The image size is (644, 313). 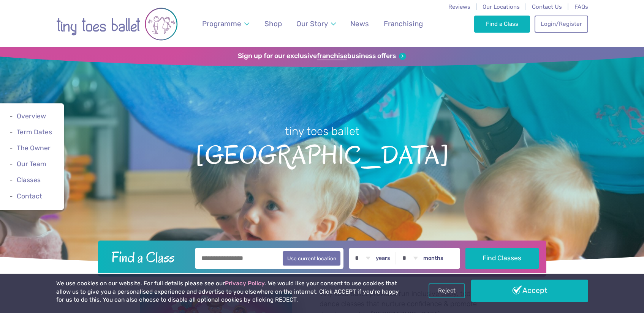 What do you see at coordinates (245, 284) in the screenshot?
I see `a: Privacy Policy` at bounding box center [245, 284].